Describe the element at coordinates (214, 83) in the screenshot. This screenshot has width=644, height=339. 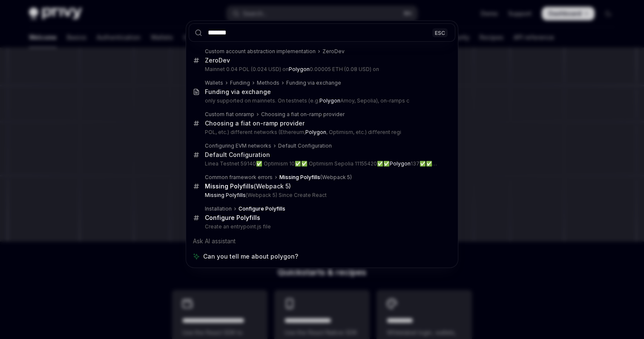
I see `div: Wallets` at that location.